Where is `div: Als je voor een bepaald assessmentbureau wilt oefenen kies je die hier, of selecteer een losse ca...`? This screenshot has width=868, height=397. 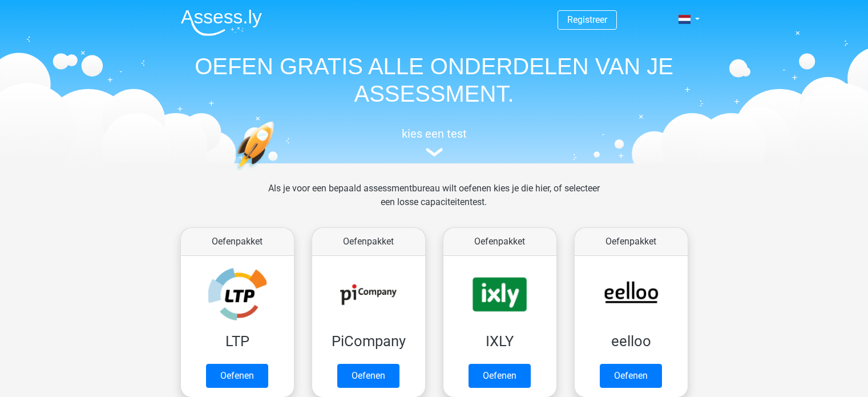 div: Als je voor een bepaald assessmentbureau wilt oefenen kies je die hier, of selecteer een losse ca... is located at coordinates (434, 202).